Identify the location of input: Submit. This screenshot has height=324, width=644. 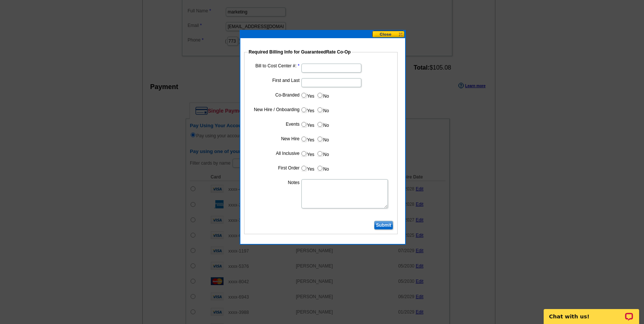
(384, 225).